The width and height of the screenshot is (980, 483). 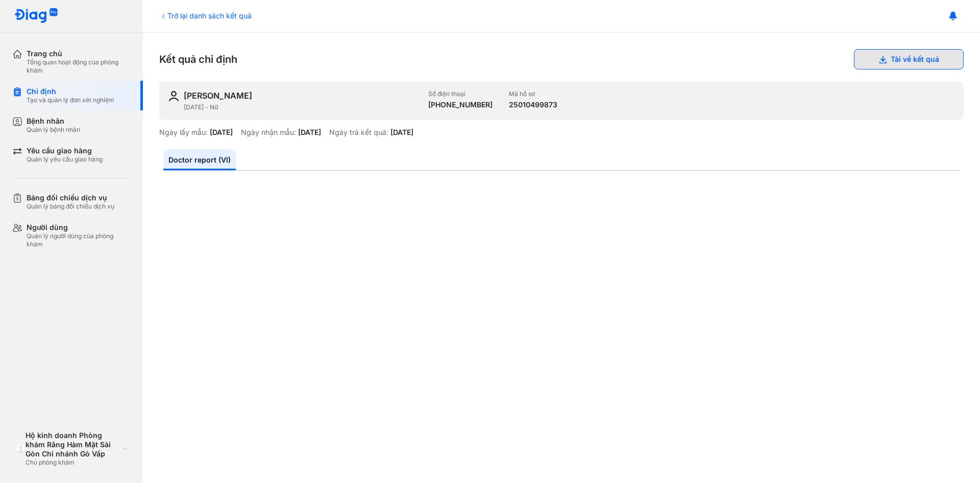 What do you see at coordinates (533, 94) in the screenshot?
I see `div: Mã hồ sơ` at bounding box center [533, 94].